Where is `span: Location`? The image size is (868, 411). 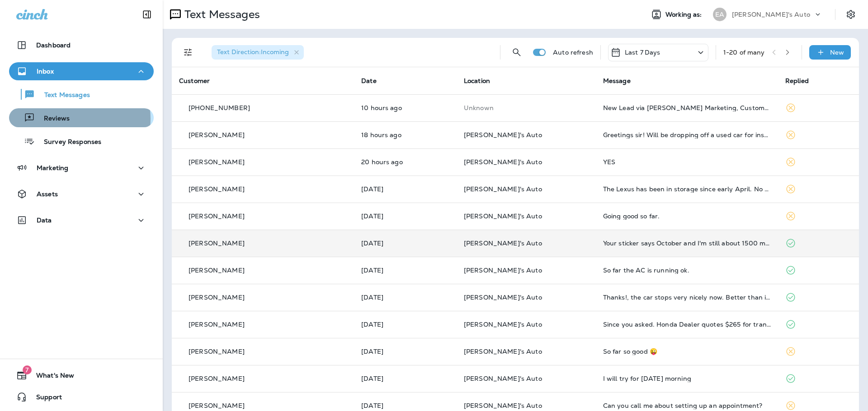
span: Location is located at coordinates (477, 81).